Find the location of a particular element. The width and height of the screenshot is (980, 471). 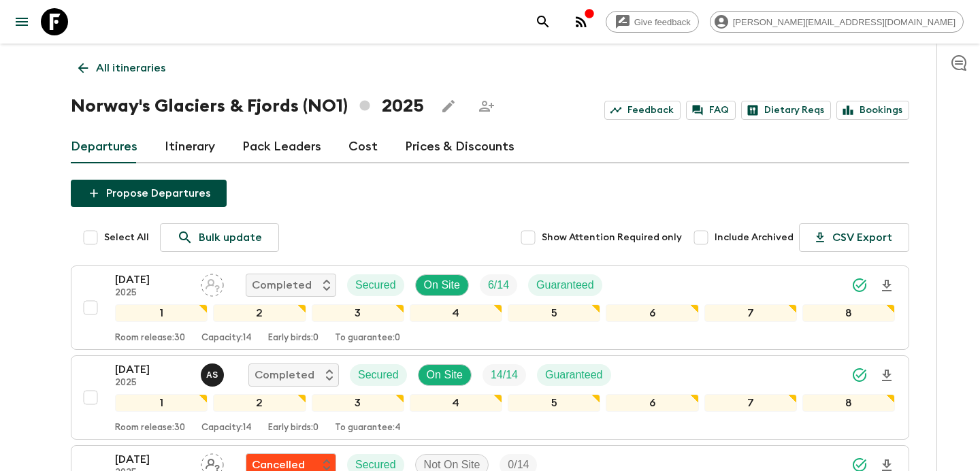

a: Prices & Discounts is located at coordinates (460, 147).